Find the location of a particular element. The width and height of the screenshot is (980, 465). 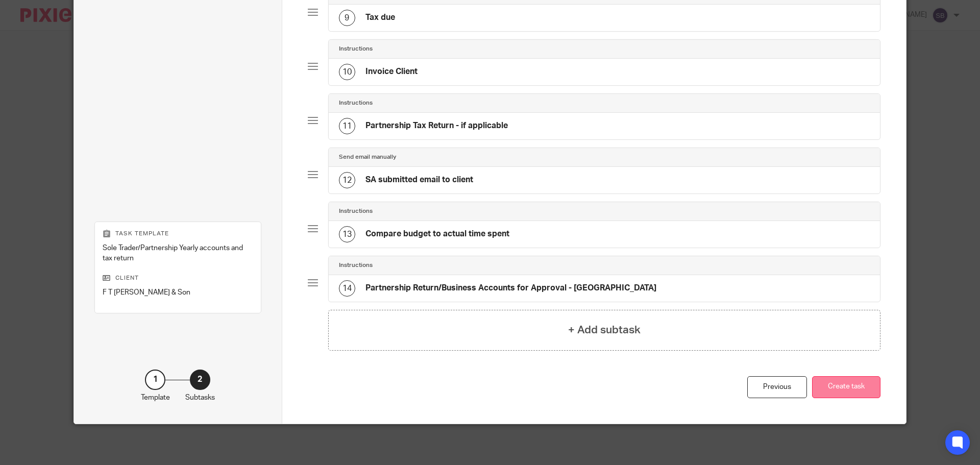

p: Template is located at coordinates (155, 397).